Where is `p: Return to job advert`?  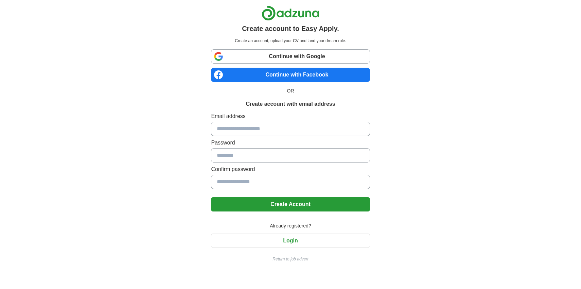
p: Return to job advert is located at coordinates (290, 259).